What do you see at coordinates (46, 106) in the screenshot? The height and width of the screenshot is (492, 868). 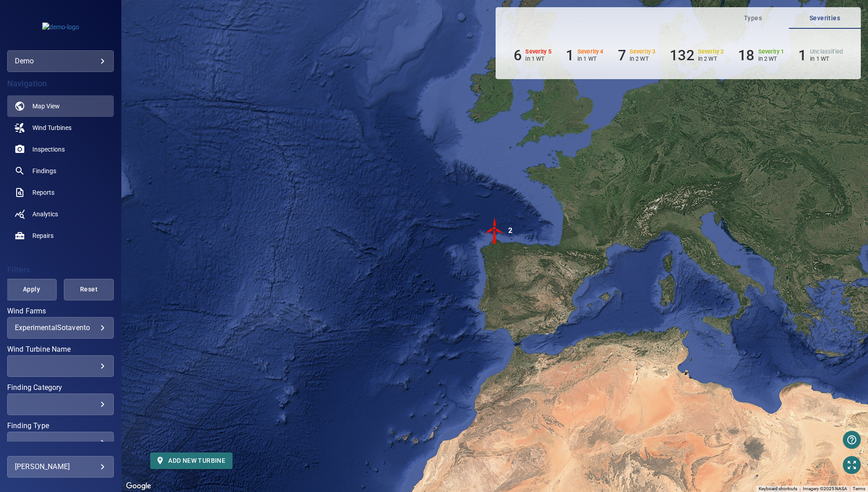 I see `span: Map View` at bounding box center [46, 106].